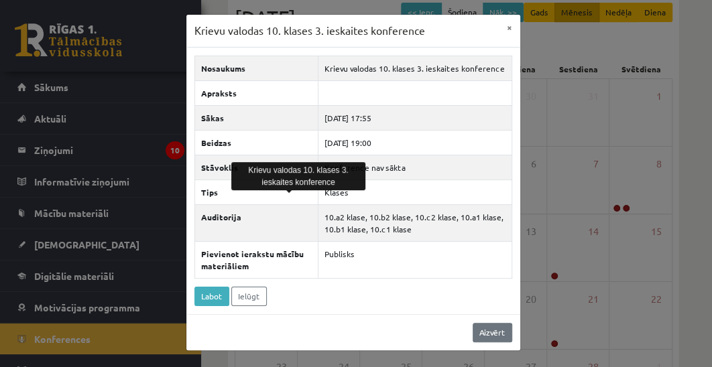 Image resolution: width=712 pixels, height=367 pixels. I want to click on th: Pievienot ierakstu mācību materiāliem, so click(256, 259).